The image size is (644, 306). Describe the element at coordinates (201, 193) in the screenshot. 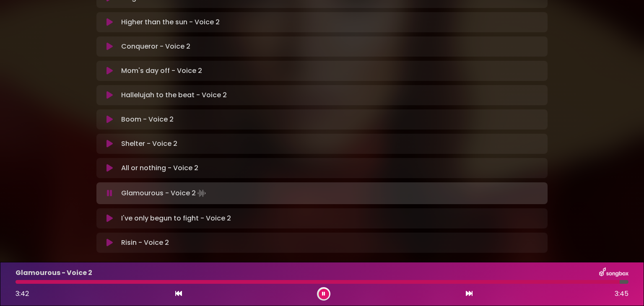

I see `img: waveform4.gif` at that location.